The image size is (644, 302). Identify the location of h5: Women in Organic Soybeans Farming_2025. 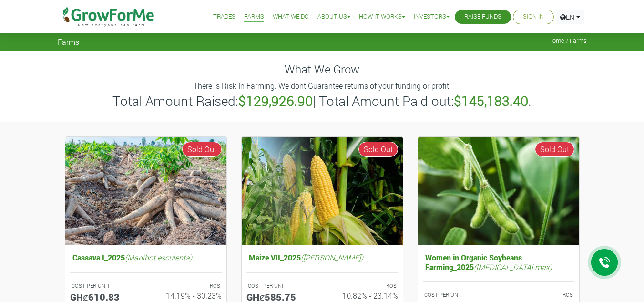
(499, 262).